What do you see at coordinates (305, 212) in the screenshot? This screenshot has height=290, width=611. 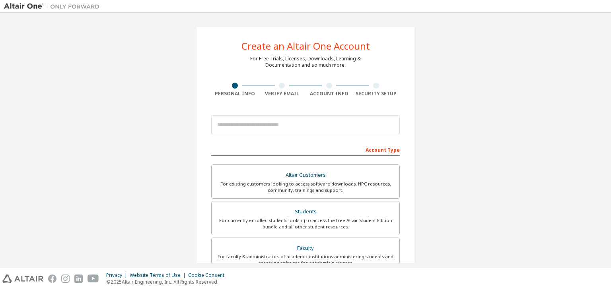 I see `div: Students` at bounding box center [305, 212].